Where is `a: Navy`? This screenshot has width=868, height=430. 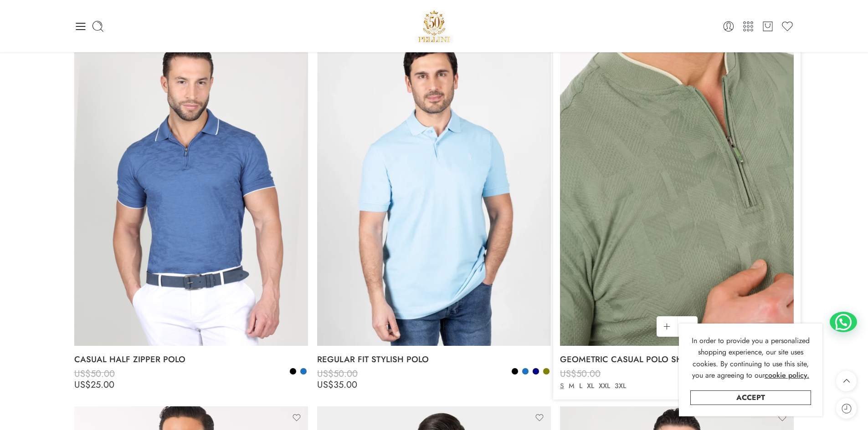
a: Navy is located at coordinates (536, 371).